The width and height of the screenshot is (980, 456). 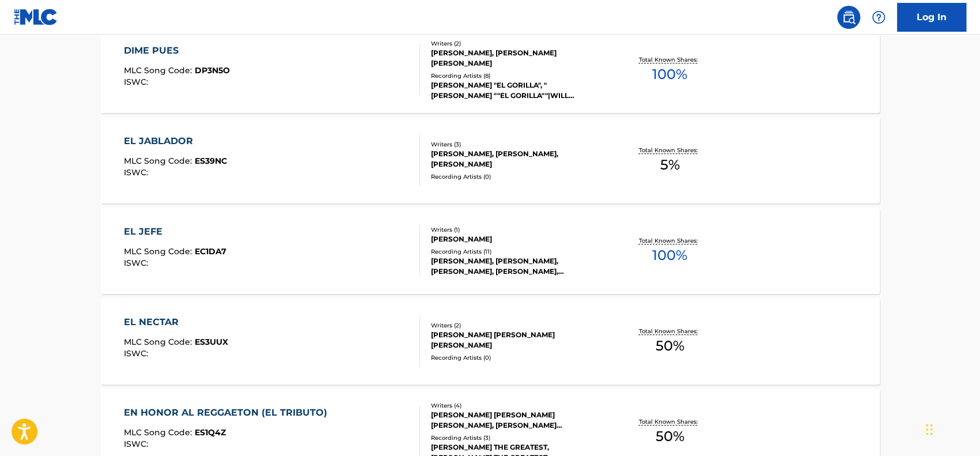 I want to click on div: Writers ( 4 ), so click(x=518, y=406).